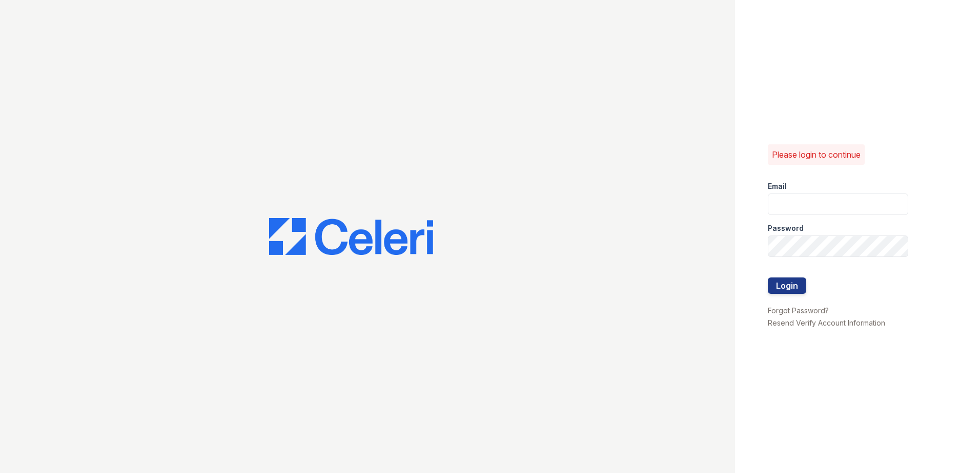 The height and width of the screenshot is (473, 980). I want to click on label: Email, so click(777, 187).